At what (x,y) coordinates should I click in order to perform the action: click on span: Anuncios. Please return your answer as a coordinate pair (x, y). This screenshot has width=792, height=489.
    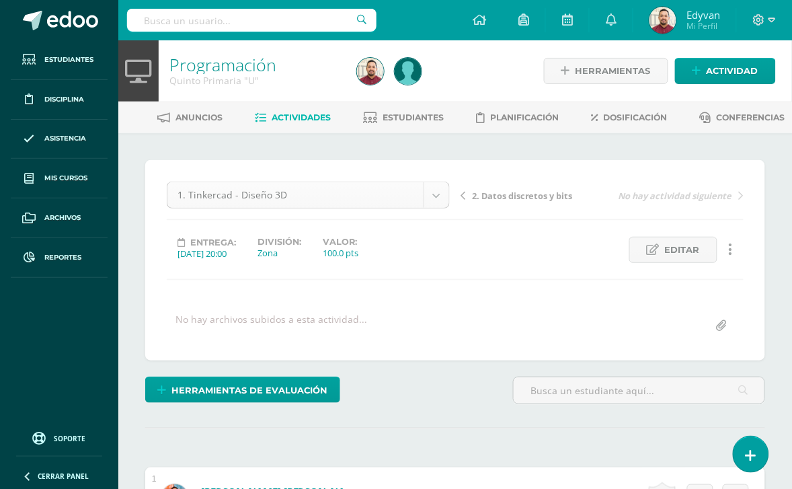
    Looking at the image, I should click on (200, 117).